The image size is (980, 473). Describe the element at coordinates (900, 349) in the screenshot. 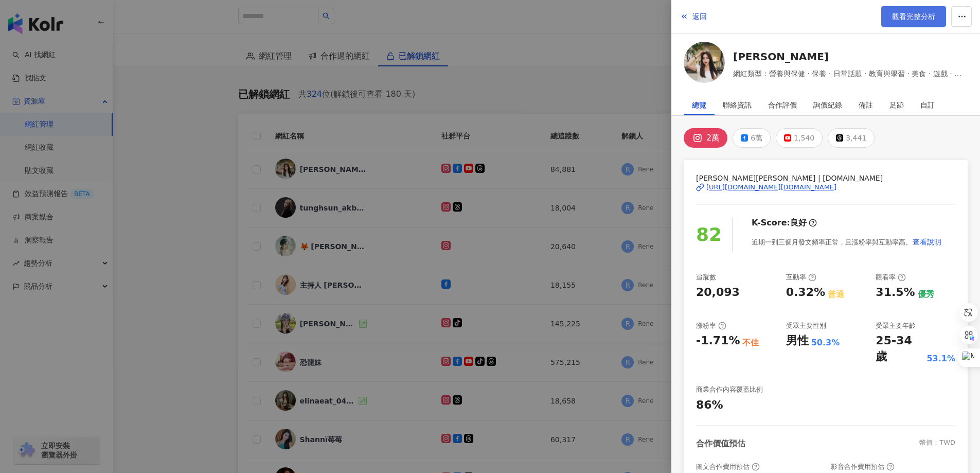

I see `div: 25-34 歲` at that location.